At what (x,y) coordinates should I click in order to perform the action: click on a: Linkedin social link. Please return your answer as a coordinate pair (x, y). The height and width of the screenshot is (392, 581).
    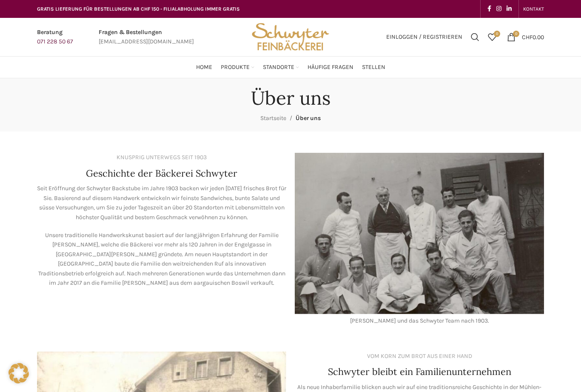
    Looking at the image, I should click on (509, 9).